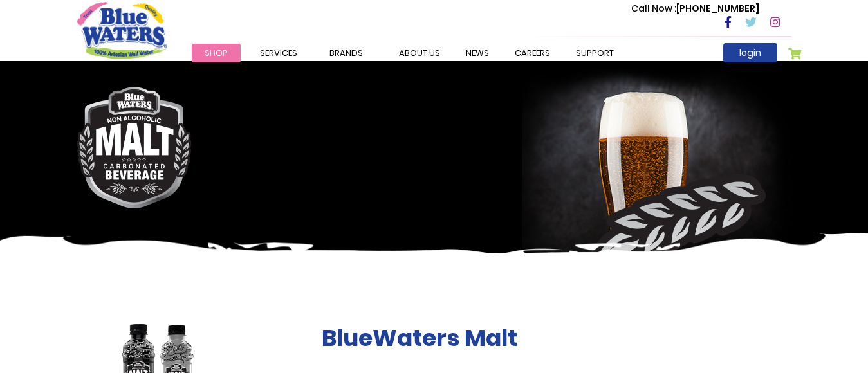 The image size is (868, 373). I want to click on a: store logo, so click(123, 30).